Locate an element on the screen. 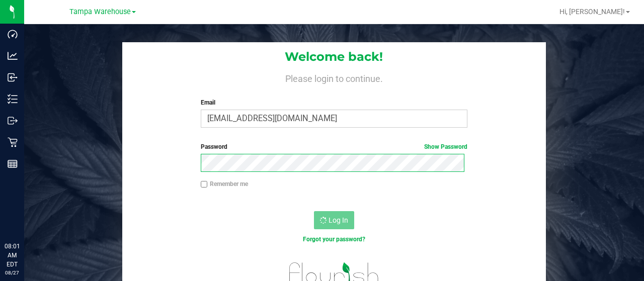  label: Email is located at coordinates (334, 103).